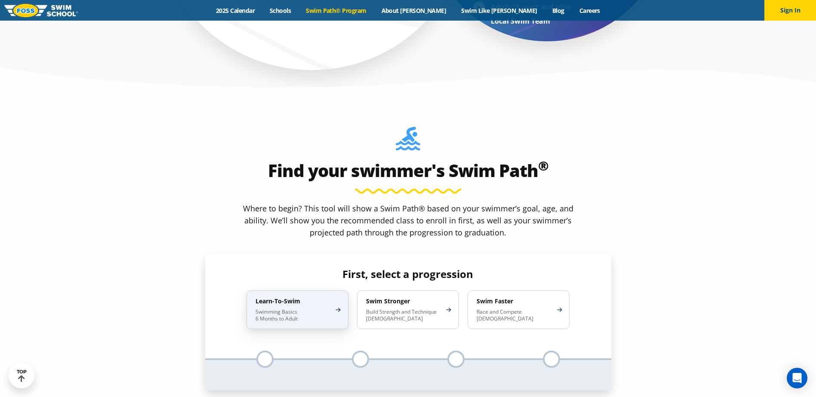 The width and height of the screenshot is (816, 397). What do you see at coordinates (408, 274) in the screenshot?
I see `h4: First, select a progression` at bounding box center [408, 274].